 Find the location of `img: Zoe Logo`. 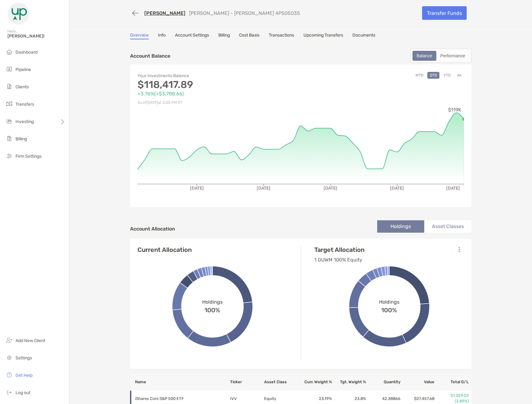

img: Zoe Logo is located at coordinates (19, 14).